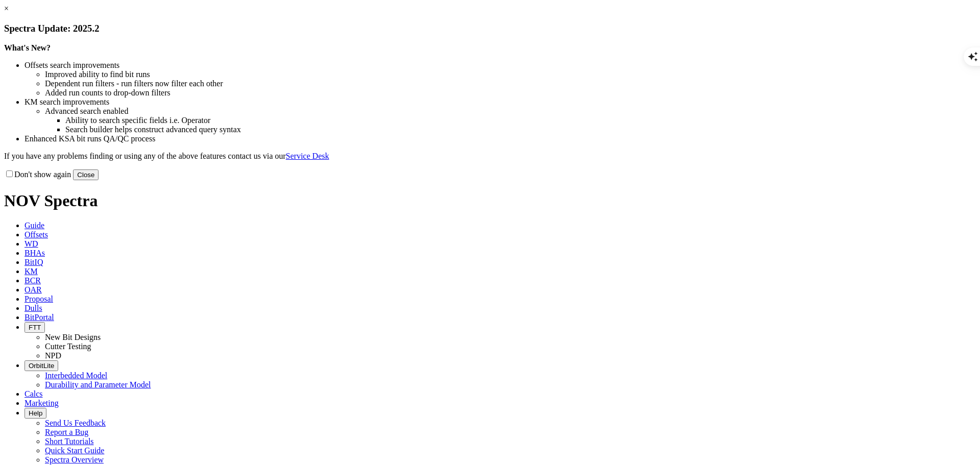 The image size is (980, 465). I want to click on a: Report a Bug, so click(66, 432).